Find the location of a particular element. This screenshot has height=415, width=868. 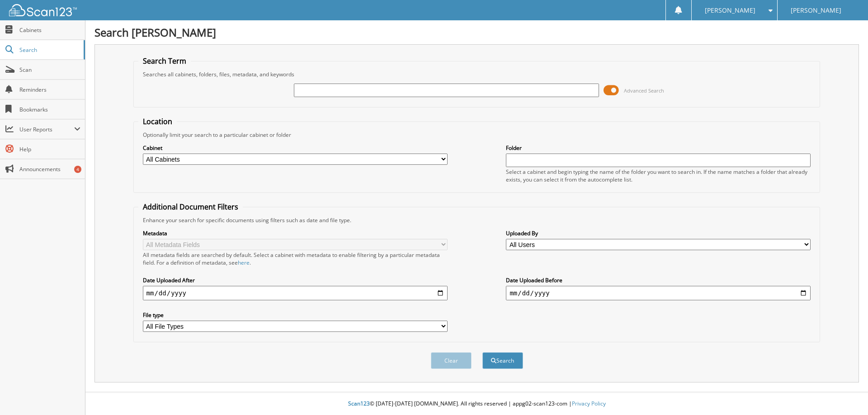

span: Help is located at coordinates (50, 149).